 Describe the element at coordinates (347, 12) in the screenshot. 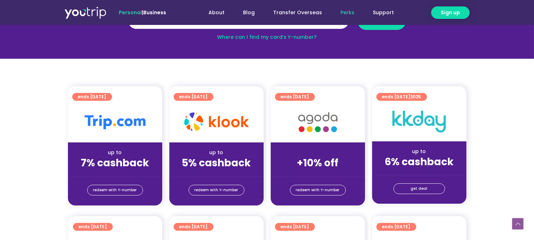

I see `a: Perks` at that location.